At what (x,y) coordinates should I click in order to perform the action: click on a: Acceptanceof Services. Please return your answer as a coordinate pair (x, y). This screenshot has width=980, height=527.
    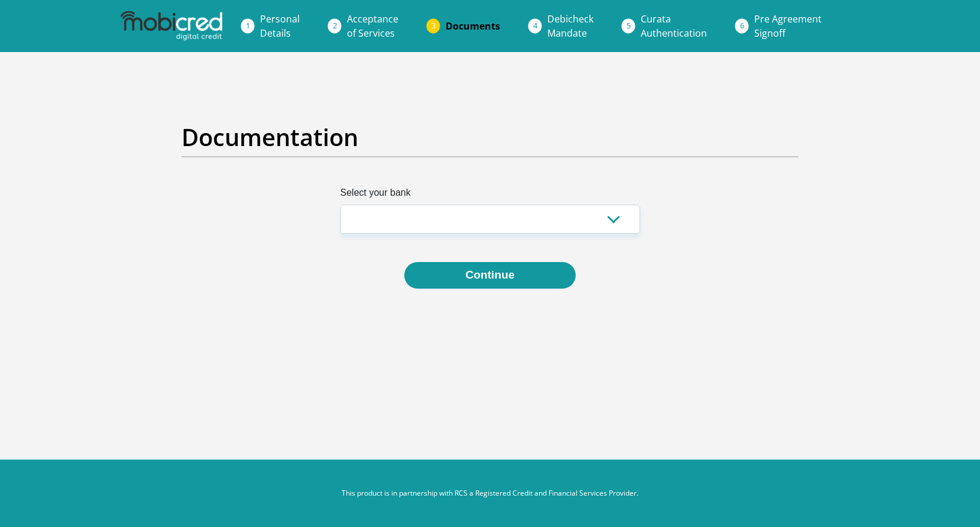
    Looking at the image, I should click on (372, 26).